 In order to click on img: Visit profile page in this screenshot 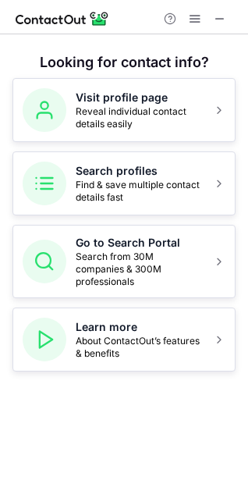, I will do `click(45, 110)`.